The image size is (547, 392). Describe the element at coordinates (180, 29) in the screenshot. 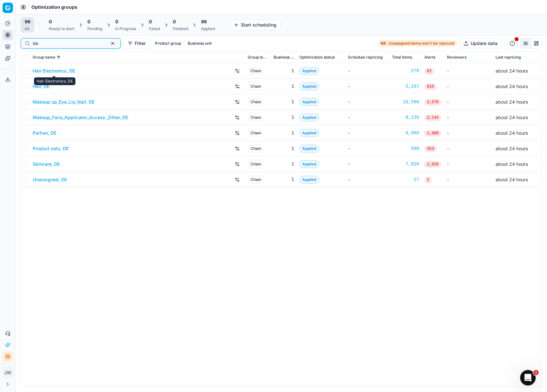

I see `div: Finished` at that location.